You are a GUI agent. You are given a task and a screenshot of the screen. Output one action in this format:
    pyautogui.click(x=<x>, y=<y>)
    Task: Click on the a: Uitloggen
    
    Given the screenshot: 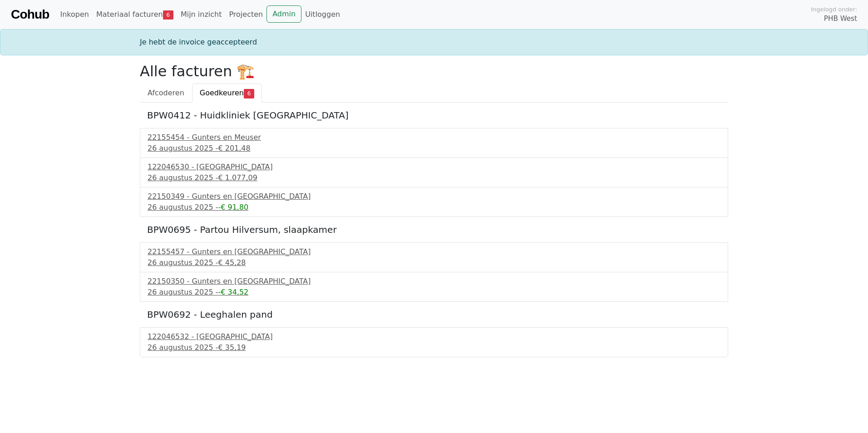 What is the action you would take?
    pyautogui.click(x=323, y=15)
    